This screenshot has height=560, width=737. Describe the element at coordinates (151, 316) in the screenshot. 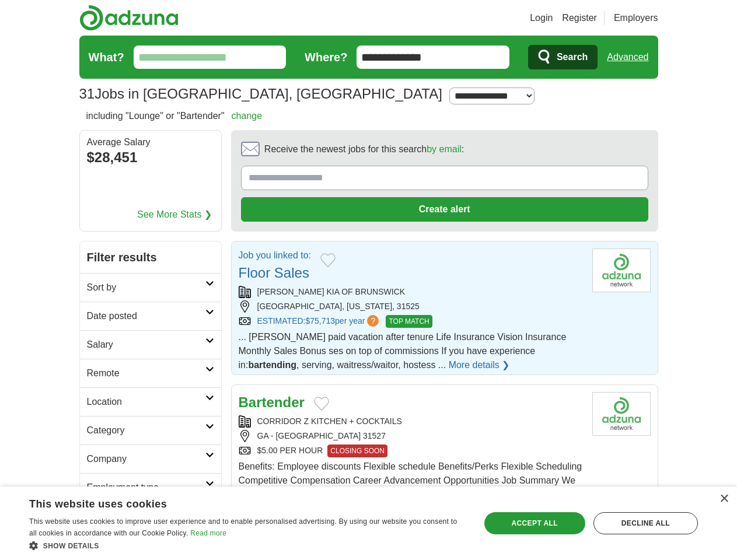

I see `a: Date posted` at that location.